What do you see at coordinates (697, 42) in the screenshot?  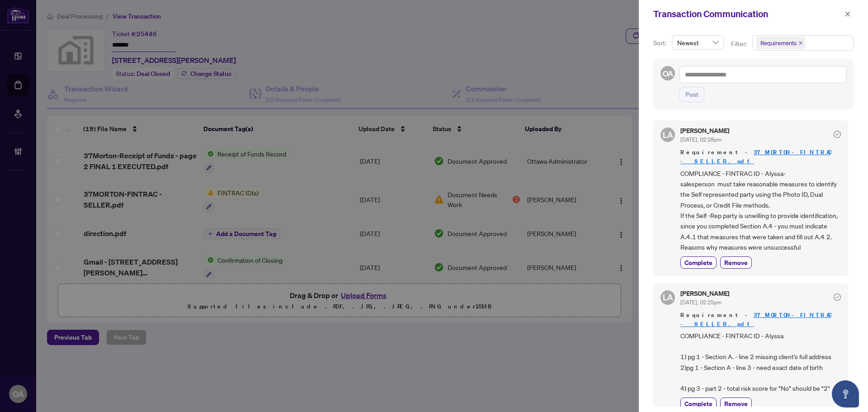 I see `span: Newest` at bounding box center [697, 42].